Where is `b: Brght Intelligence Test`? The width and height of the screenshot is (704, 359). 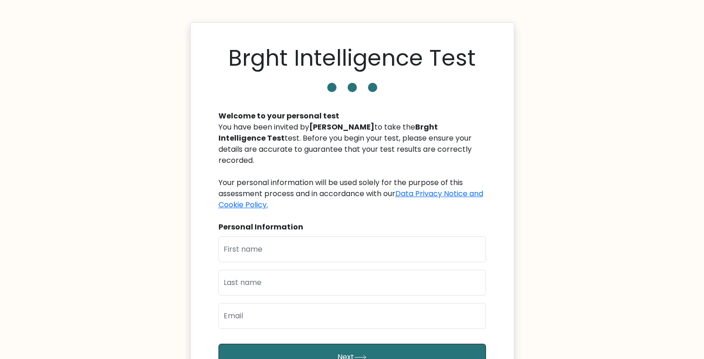 b: Brght Intelligence Test is located at coordinates (328, 132).